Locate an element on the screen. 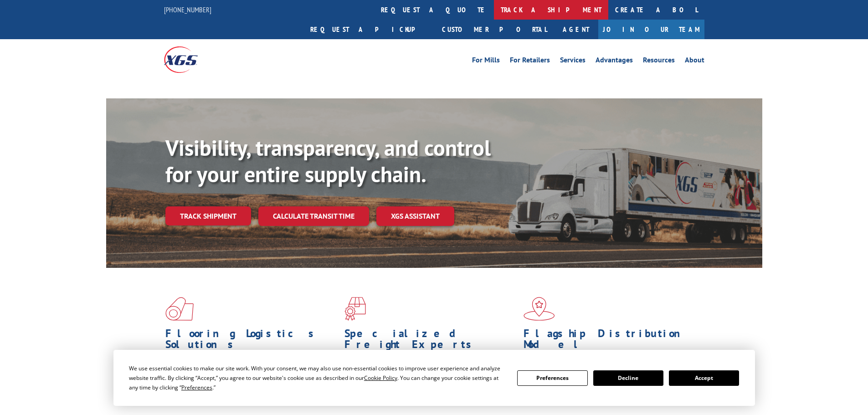  img: xgs-icon-total-supply-chain-intelligence-red is located at coordinates (180, 309).